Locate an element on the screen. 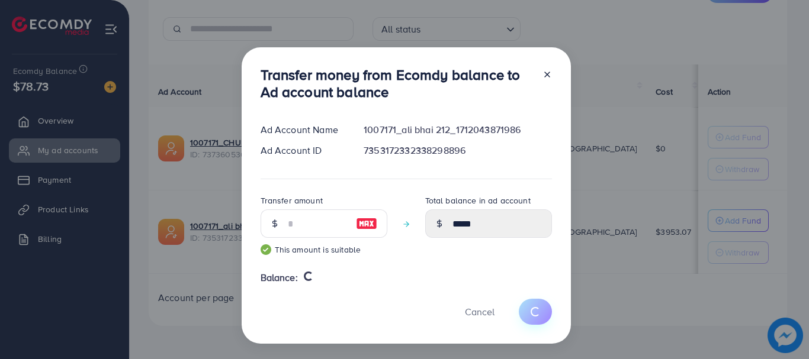 This screenshot has height=359, width=809. img: guide is located at coordinates (266, 250).